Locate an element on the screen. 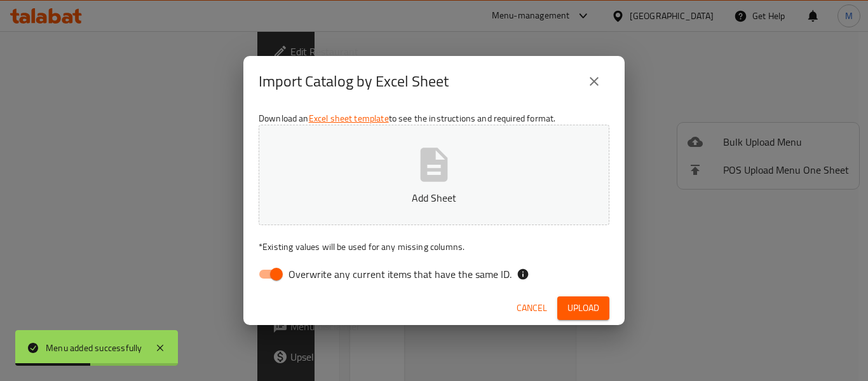  div: Download an to see the instructions and required format. is located at coordinates (434, 199).